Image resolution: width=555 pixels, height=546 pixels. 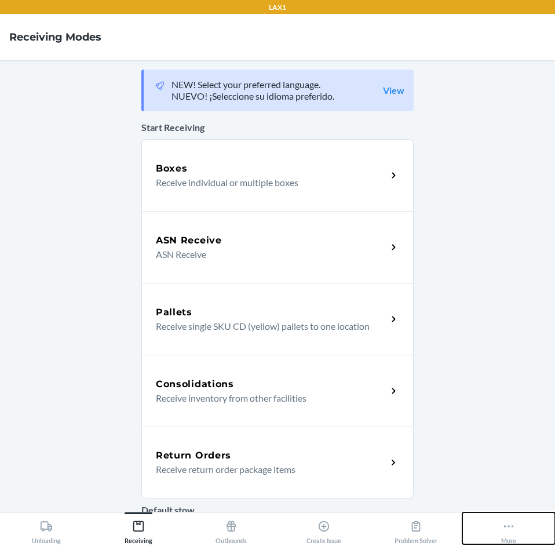 I want to click on p: Default stow, so click(x=278, y=510).